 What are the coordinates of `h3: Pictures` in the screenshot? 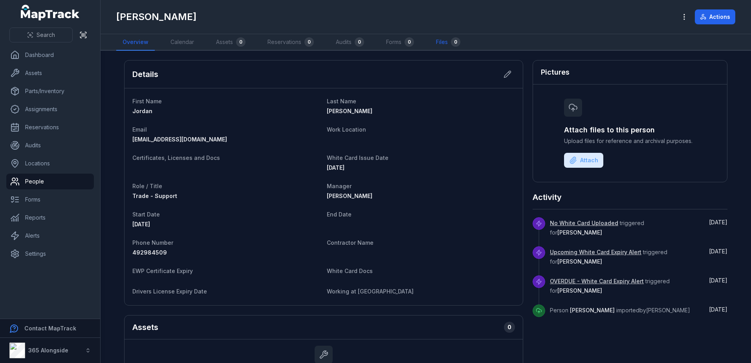 It's located at (555, 72).